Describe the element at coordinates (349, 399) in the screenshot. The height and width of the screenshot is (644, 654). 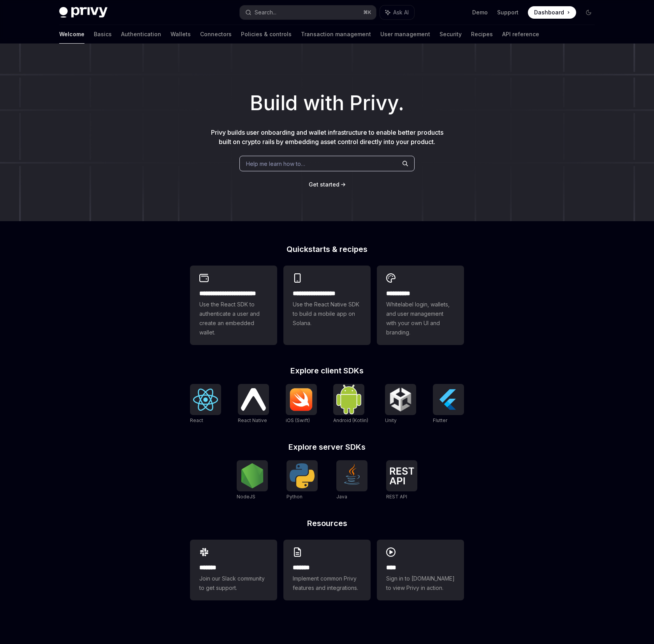
I see `img: Android (Kotlin)` at that location.